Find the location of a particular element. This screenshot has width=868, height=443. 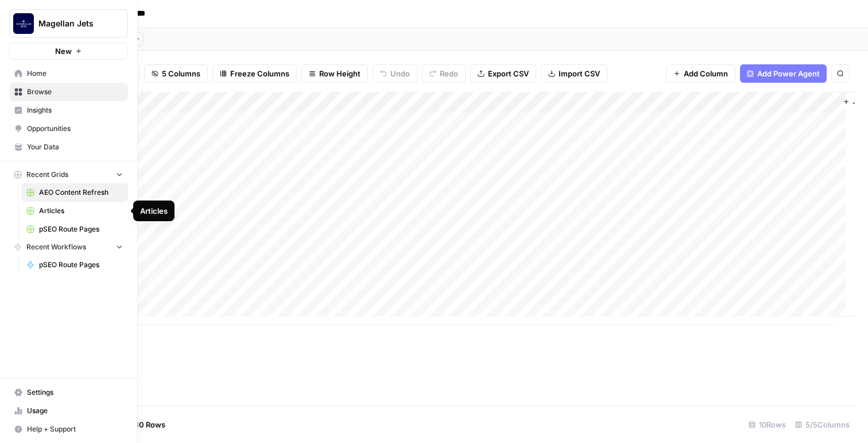

button: Import CSV is located at coordinates (574, 73).